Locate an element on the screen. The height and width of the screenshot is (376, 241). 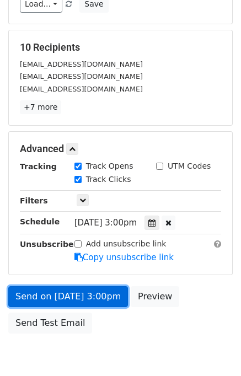
label: UTM Codes is located at coordinates (189, 166).